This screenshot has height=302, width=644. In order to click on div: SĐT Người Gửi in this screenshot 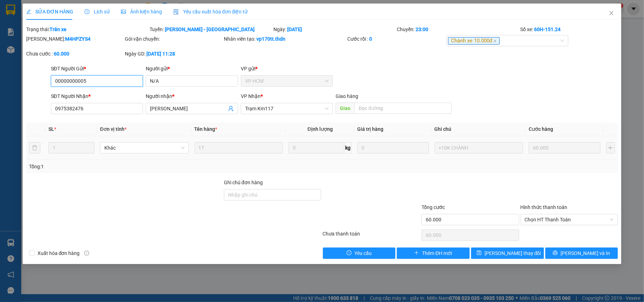, I will do `click(97, 69)`.